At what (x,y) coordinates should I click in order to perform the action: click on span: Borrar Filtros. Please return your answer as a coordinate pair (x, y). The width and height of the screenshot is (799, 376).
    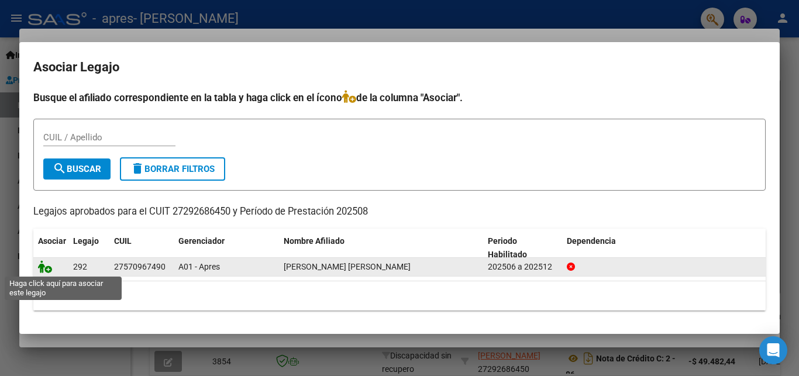
    Looking at the image, I should click on (173, 169).